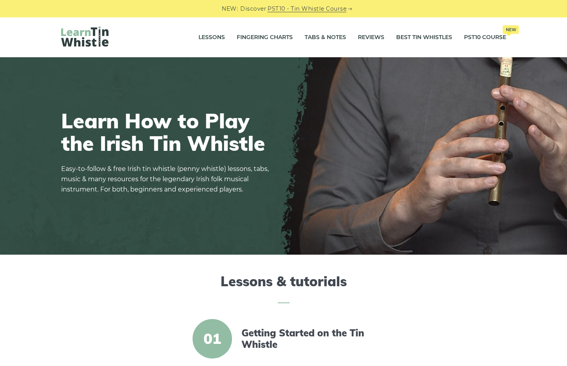  Describe the element at coordinates (310, 339) in the screenshot. I see `a: Getting Started on the Tin Whistle` at that location.